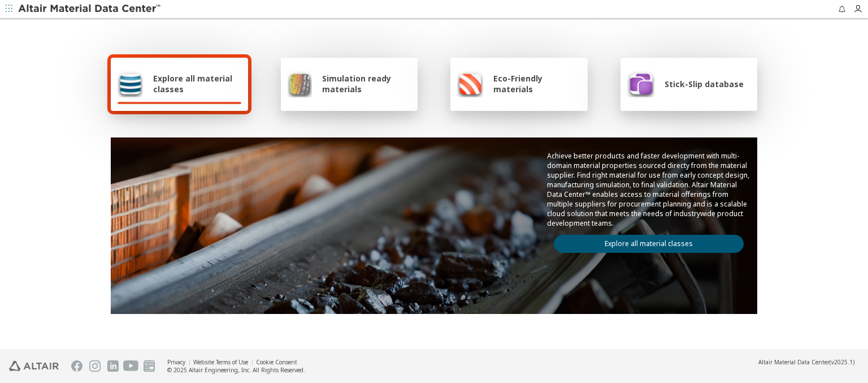 The width and height of the screenshot is (868, 383). What do you see at coordinates (537, 84) in the screenshot?
I see `span: Eco-Friendly materials` at bounding box center [537, 84].